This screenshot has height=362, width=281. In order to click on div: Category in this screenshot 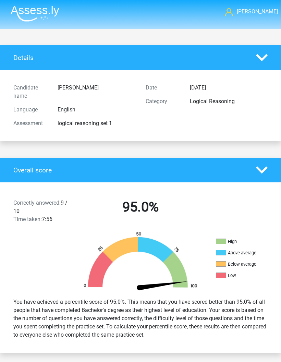, I will do `click(163, 102)`.